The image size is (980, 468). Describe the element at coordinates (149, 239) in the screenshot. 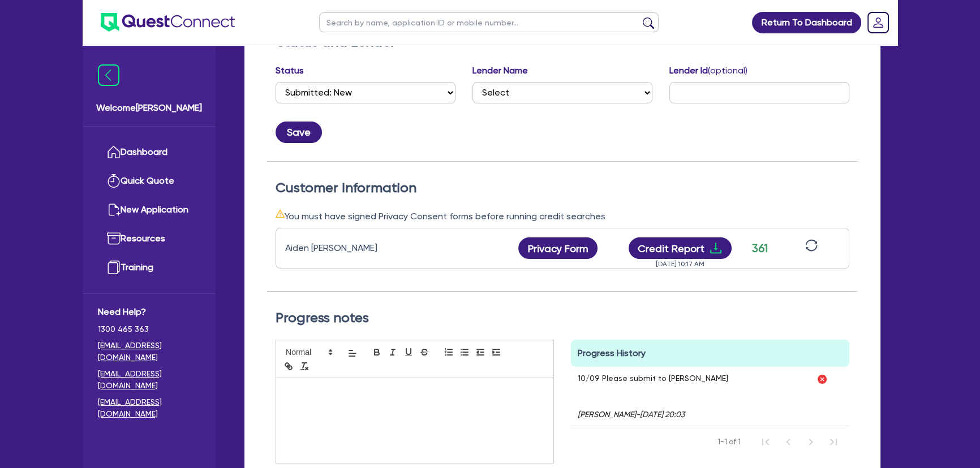

I see `a: Resources` at that location.